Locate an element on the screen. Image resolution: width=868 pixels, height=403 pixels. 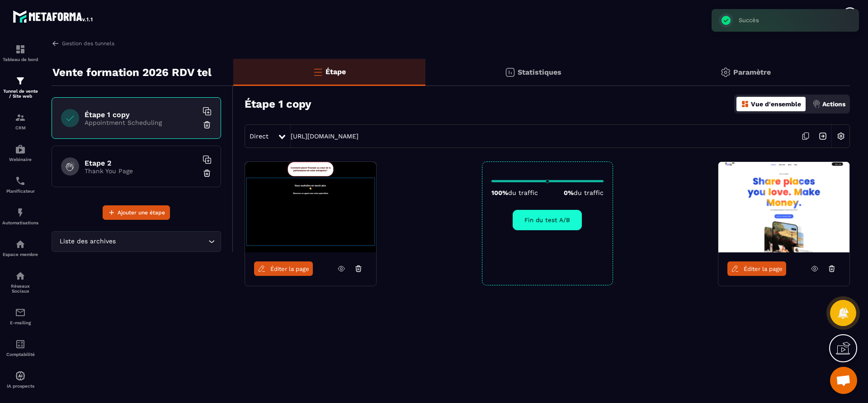
img: scheduler is located at coordinates (20, 181).